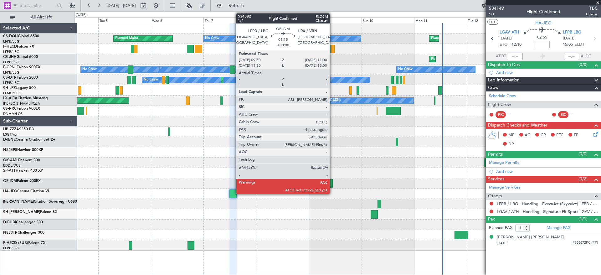  I want to click on span: MF, so click(511, 135).